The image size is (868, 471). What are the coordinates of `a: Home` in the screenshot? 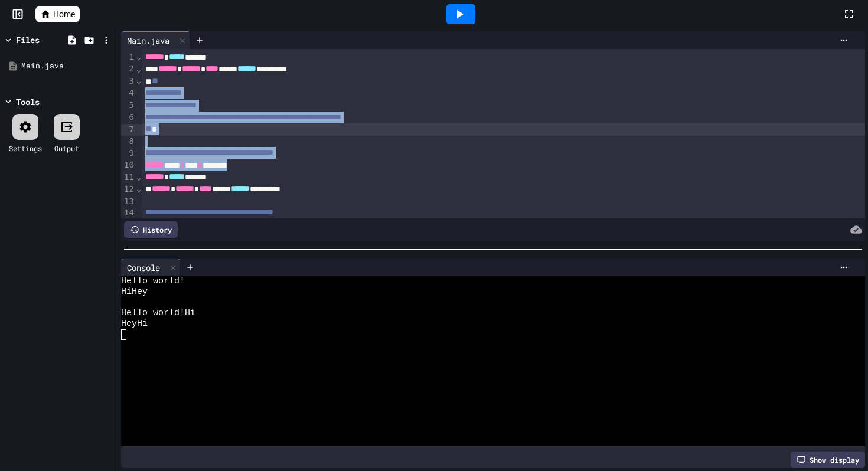 It's located at (57, 14).